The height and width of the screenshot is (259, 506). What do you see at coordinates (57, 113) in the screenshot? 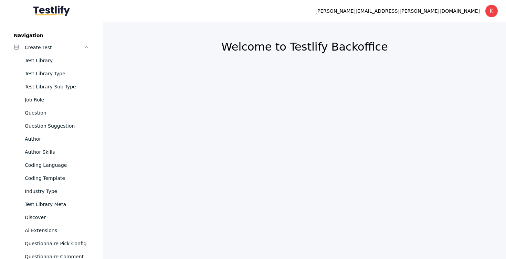
I see `div: Question` at bounding box center [57, 113].